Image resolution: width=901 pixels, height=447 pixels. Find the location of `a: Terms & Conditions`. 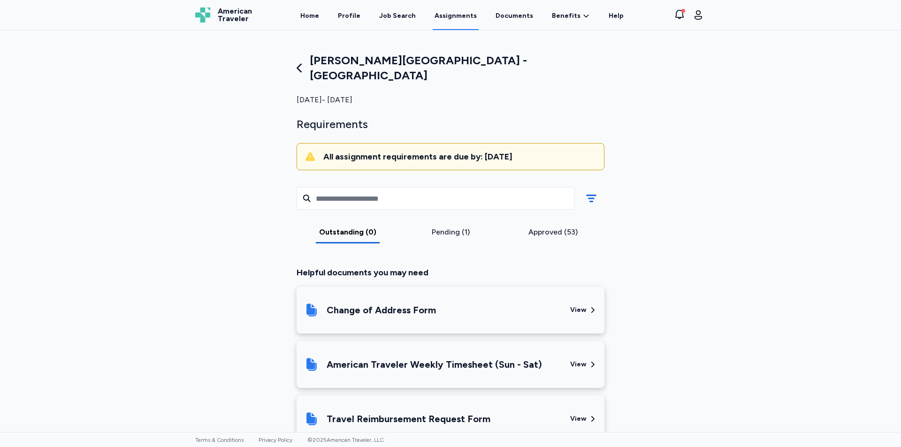

a: Terms & Conditions is located at coordinates (219, 440).